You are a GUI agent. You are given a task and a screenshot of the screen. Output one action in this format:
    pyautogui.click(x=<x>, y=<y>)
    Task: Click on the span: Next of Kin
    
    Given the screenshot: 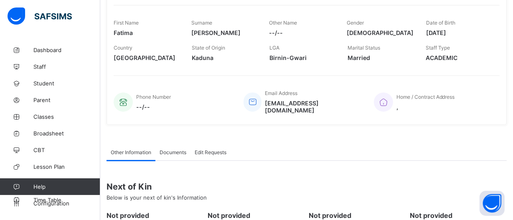 What is the action you would take?
    pyautogui.click(x=306, y=187)
    